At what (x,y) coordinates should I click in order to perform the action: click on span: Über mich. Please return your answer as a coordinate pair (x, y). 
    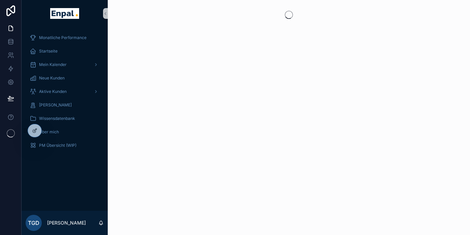
    Looking at the image, I should click on (49, 132).